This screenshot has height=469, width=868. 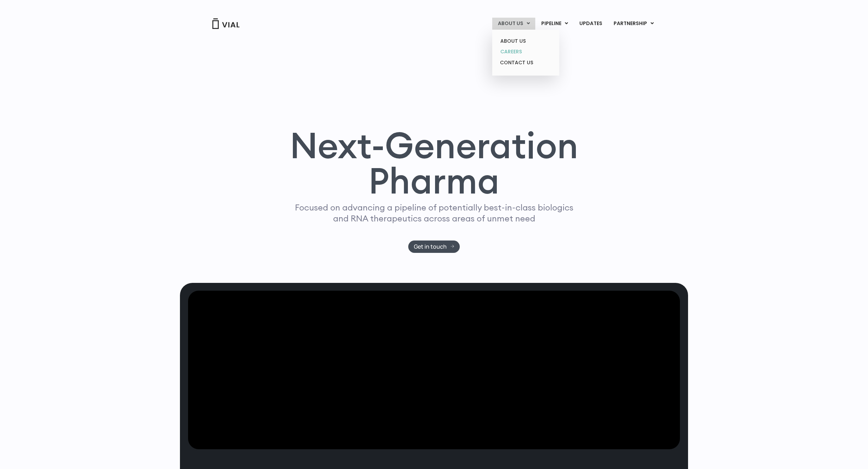 I want to click on p: Focused on advancing a pipeline of potentially best-in-class biologics and RNA therapeutics acros..., so click(x=434, y=213).